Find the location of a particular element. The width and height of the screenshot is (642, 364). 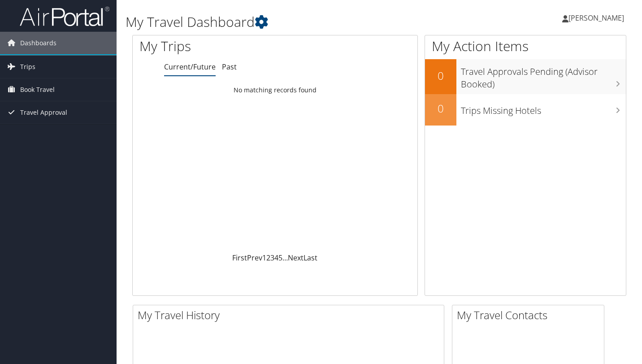

a: 1 is located at coordinates (264, 258).